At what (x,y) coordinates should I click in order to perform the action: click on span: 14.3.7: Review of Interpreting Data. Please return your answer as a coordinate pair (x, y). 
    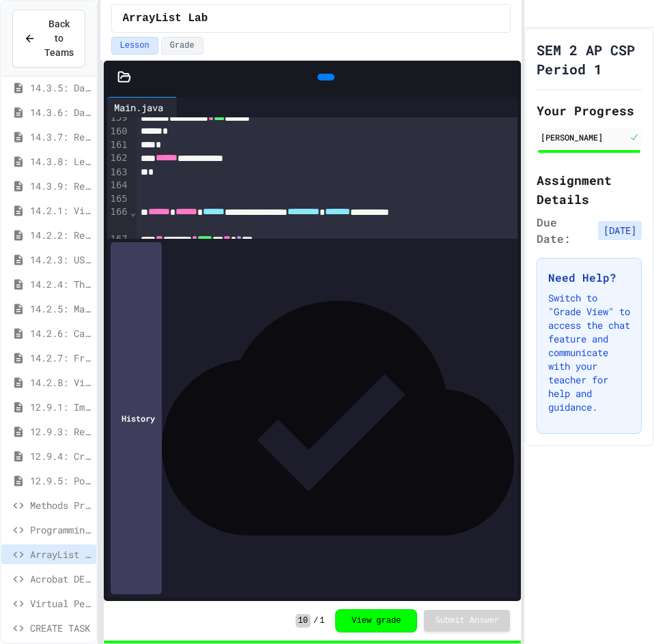
    Looking at the image, I should click on (60, 136).